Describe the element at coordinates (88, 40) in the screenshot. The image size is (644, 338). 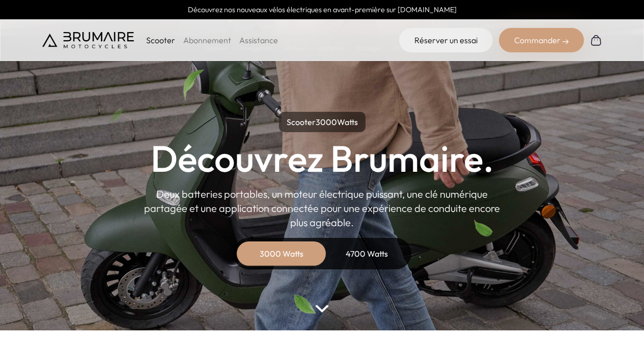
I see `img: Brumaire Motocycles` at that location.